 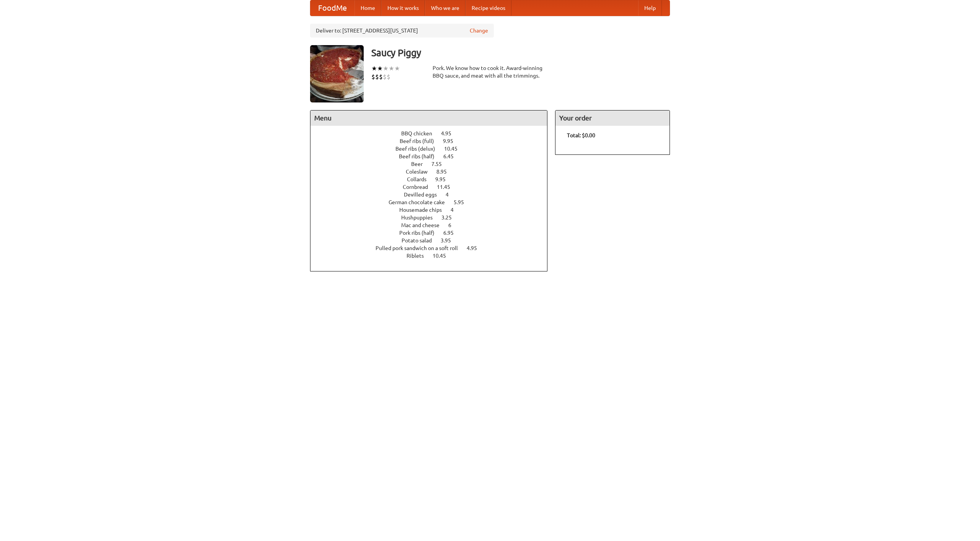 I want to click on a: Change, so click(x=479, y=31).